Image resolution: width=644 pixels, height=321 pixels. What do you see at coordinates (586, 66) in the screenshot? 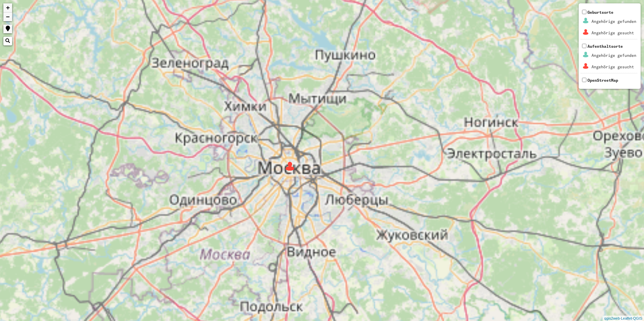
I see `img: Aufenthaltsorte_1_Angeh%C3%B6rigegesucht1.png` at bounding box center [586, 66].